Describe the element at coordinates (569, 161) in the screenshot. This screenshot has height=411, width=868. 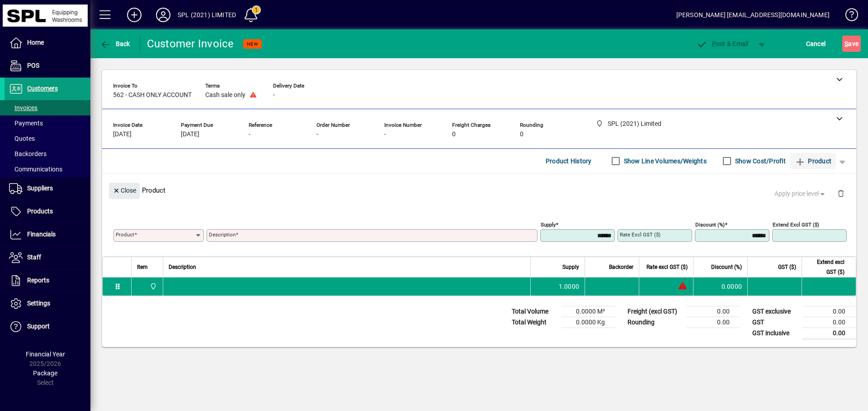
I see `button: Product History` at that location.